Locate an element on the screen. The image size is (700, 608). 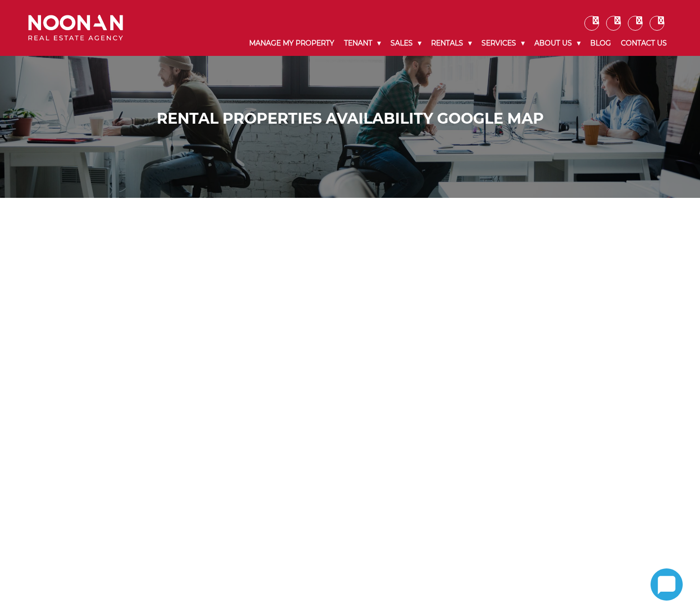
a: Contact Us is located at coordinates (644, 43).